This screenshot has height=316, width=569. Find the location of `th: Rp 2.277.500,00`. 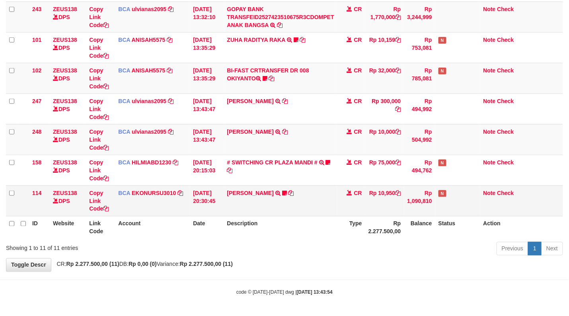

th: Rp 2.277.500,00 is located at coordinates (385, 227).